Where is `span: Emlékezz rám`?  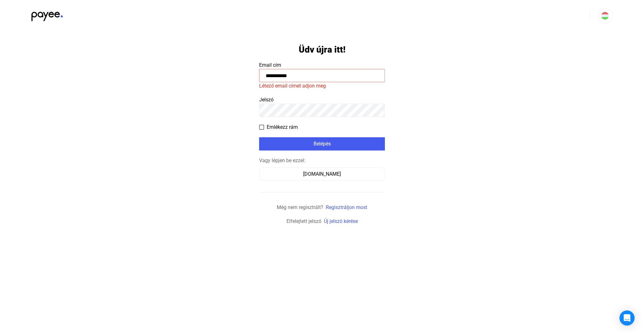
span: Emlékezz rám is located at coordinates (282, 127).